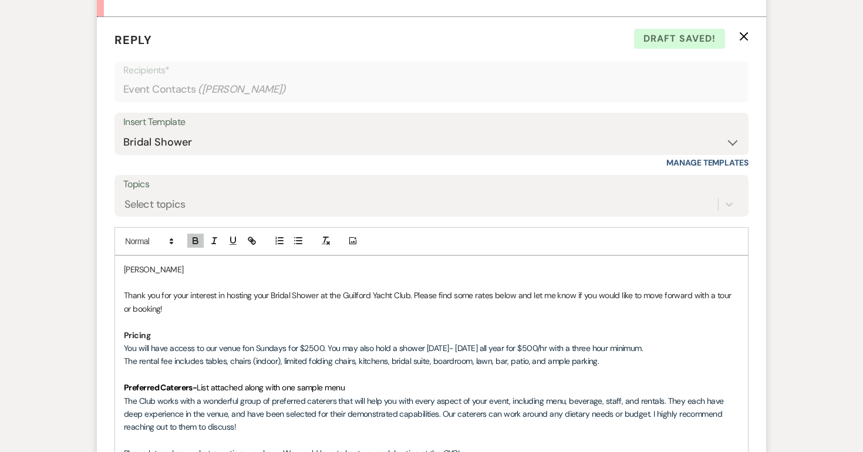  I want to click on p: Thank you for your interest in hosting your Bridal Shower at the Guilford Yacht Club. Please find..., so click(431, 302).